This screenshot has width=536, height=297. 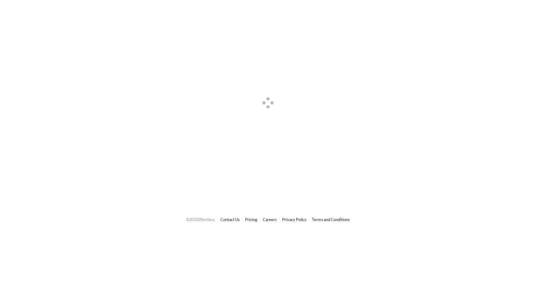 I want to click on a: Pricing, so click(x=251, y=219).